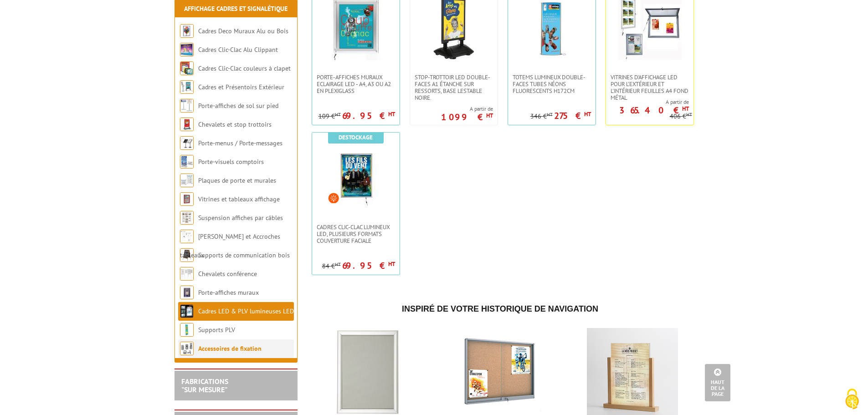 The height and width of the screenshot is (415, 868). I want to click on p: 275 €, so click(572, 116).